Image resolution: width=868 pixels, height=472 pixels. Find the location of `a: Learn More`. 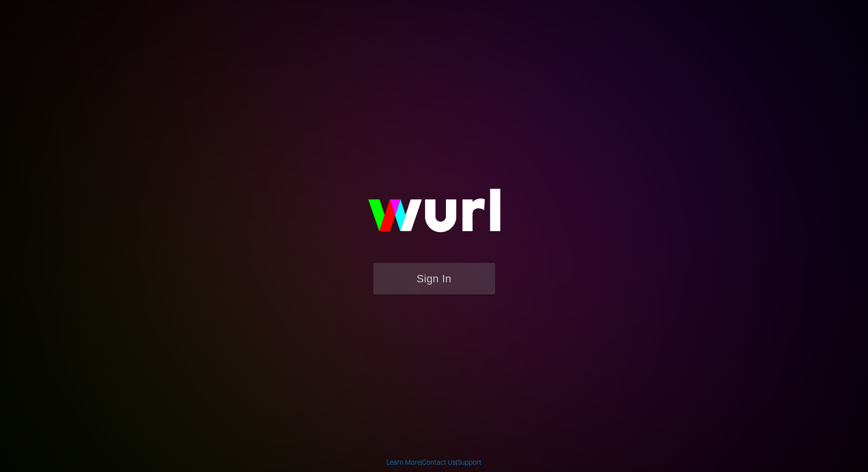

a: Learn More is located at coordinates (403, 462).